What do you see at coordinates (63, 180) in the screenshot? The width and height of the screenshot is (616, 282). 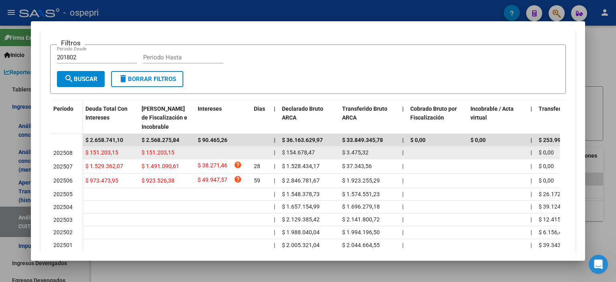 I see `span: 202506` at bounding box center [63, 180].